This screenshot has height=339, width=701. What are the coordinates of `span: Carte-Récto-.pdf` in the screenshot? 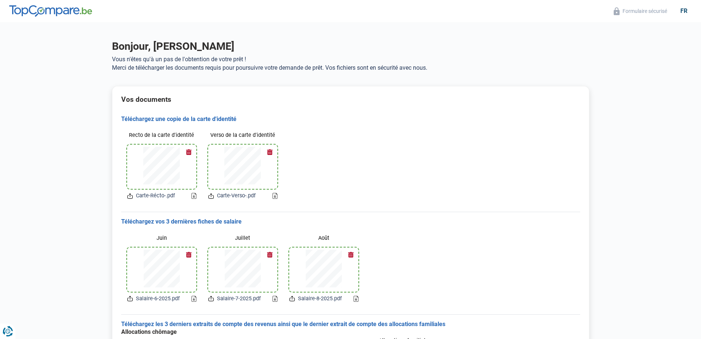 It's located at (155, 196).